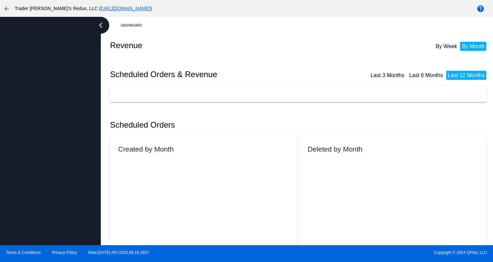 The height and width of the screenshot is (262, 493). Describe the element at coordinates (65, 252) in the screenshot. I see `a: Privacy Policy` at that location.